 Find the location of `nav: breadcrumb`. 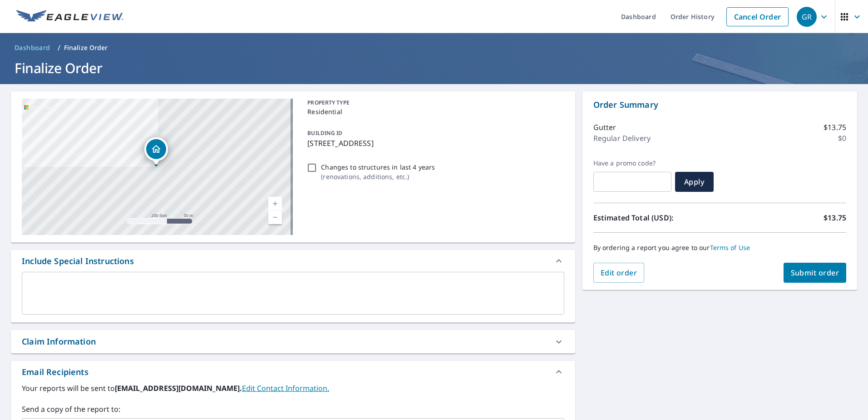

nav: breadcrumb is located at coordinates (434, 48).